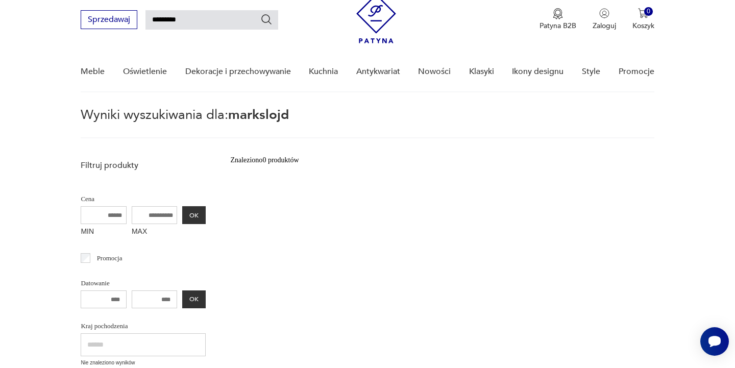 The height and width of the screenshot is (368, 735). I want to click on label: MIN, so click(104, 232).